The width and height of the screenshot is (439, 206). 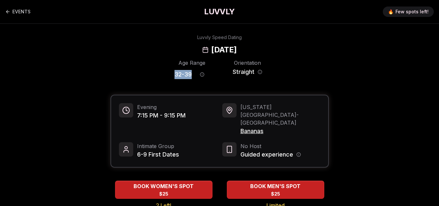 I want to click on a: LUVVLY, so click(x=219, y=12).